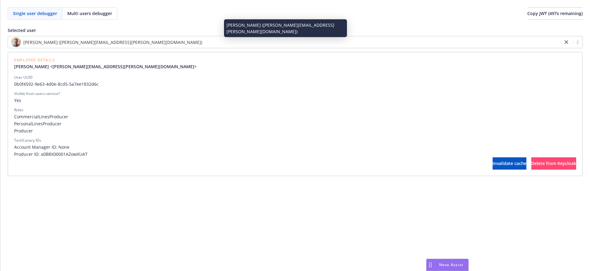 This screenshot has height=271, width=590. What do you see at coordinates (451, 265) in the screenshot?
I see `span: Nova Assist` at bounding box center [451, 265].